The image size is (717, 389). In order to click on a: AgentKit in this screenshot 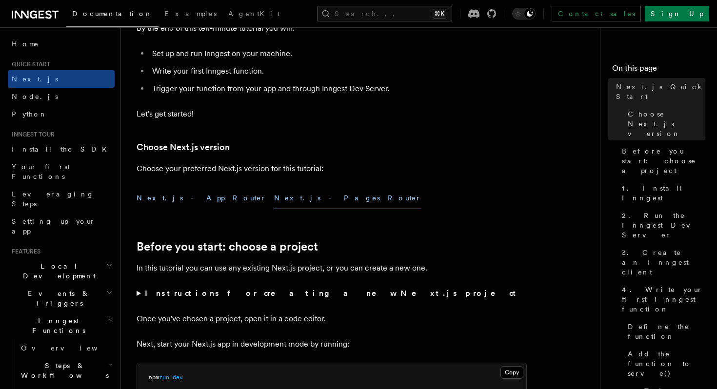, I will do `click(254, 15)`.